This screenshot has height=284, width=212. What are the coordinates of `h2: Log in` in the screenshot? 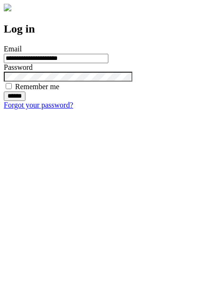 It's located at (106, 29).